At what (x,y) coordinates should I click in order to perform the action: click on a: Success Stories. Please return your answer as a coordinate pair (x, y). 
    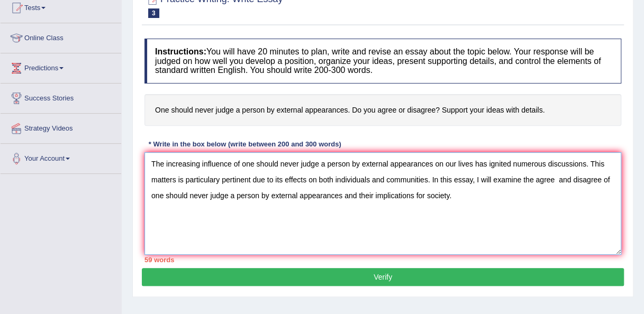
    Looking at the image, I should click on (61, 97).